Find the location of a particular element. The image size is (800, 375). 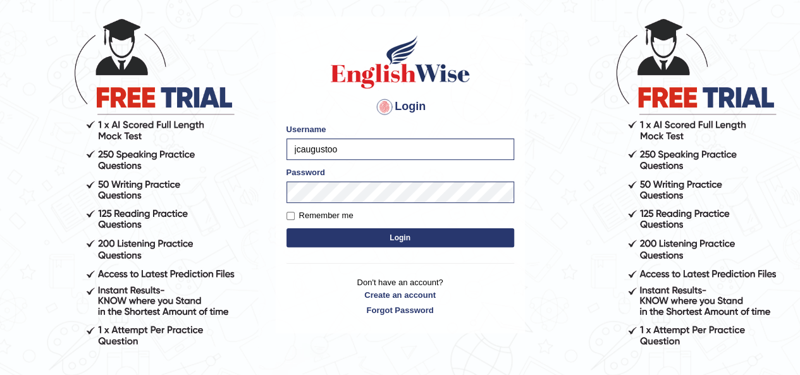

label: Password is located at coordinates (306, 172).